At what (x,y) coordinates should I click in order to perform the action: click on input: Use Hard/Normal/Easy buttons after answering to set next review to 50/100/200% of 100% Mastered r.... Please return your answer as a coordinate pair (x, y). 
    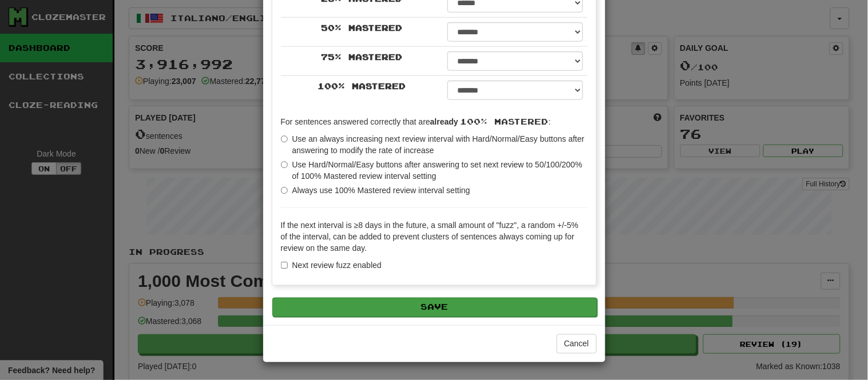
    Looking at the image, I should click on (284, 164).